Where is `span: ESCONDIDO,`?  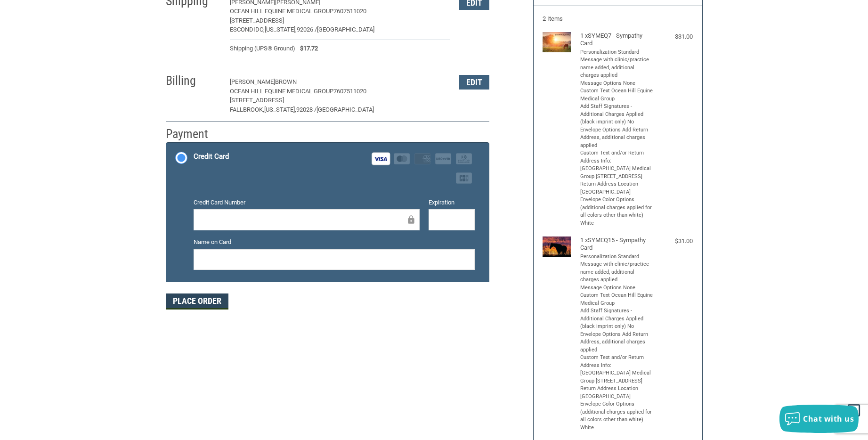 span: ESCONDIDO, is located at coordinates (247, 29).